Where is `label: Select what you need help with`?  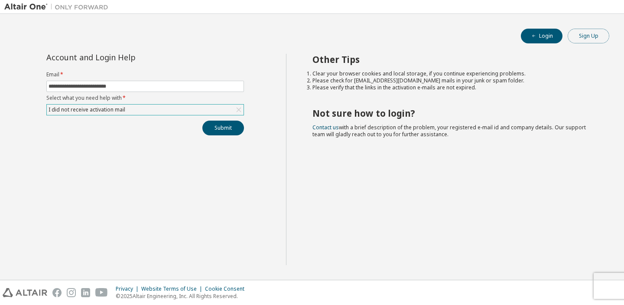
label: Select what you need help with is located at coordinates (145, 98).